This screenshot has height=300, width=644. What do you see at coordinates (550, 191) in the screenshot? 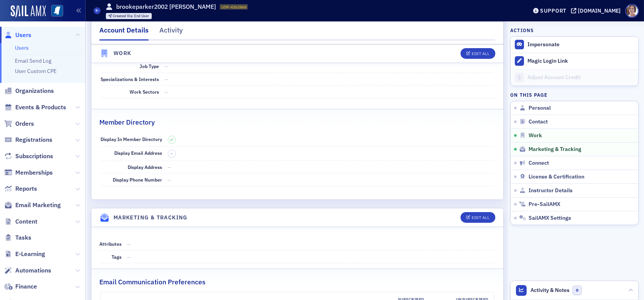
I see `span: Instructor Details` at bounding box center [550, 191].